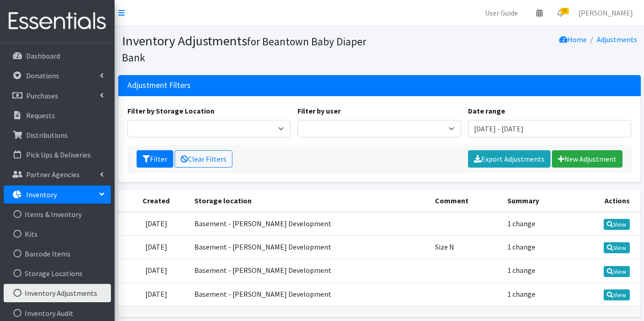  I want to click on small: for Beantown Baby Diaper Bank, so click(244, 49).